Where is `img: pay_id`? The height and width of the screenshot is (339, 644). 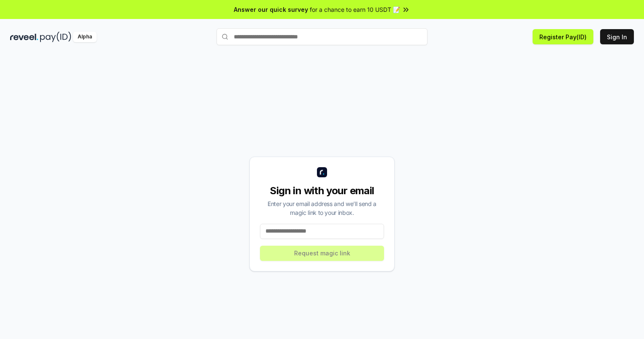
img: pay_id is located at coordinates (56, 37).